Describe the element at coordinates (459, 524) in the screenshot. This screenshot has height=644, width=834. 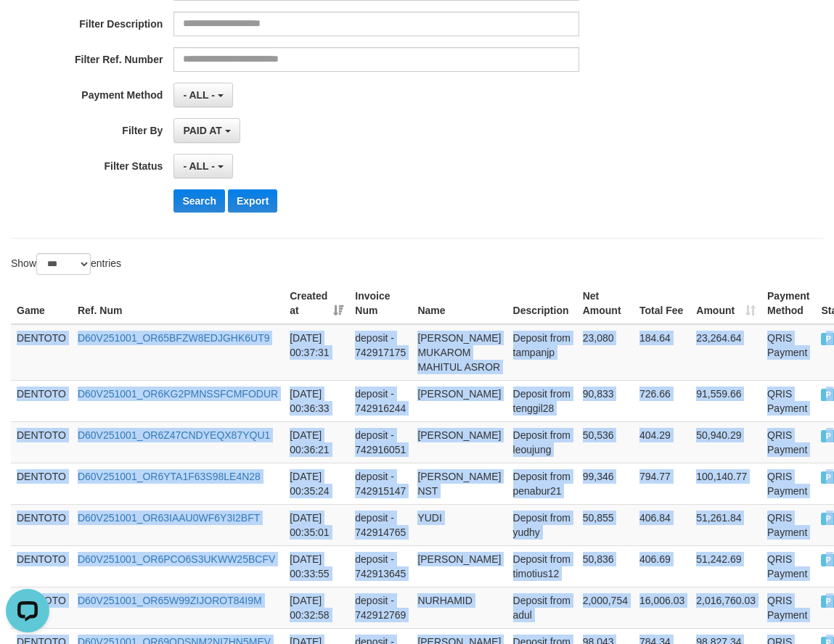
I see `td: YUDI` at that location.